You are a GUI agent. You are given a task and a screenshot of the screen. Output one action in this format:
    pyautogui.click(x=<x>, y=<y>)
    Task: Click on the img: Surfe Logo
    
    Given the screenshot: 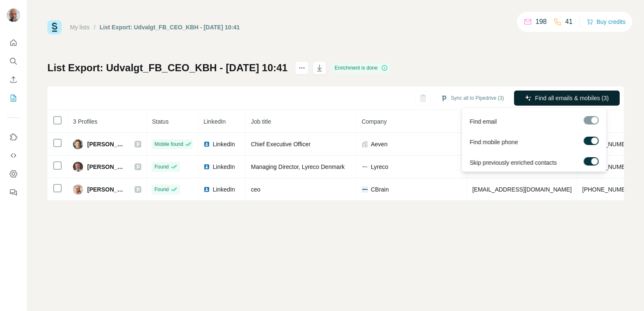 What is the action you would take?
    pyautogui.click(x=54, y=27)
    